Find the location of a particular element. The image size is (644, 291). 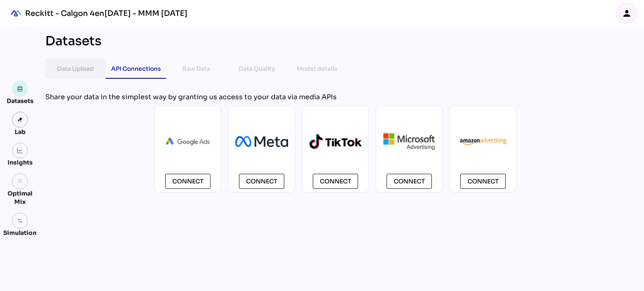

i: person is located at coordinates (627, 14).